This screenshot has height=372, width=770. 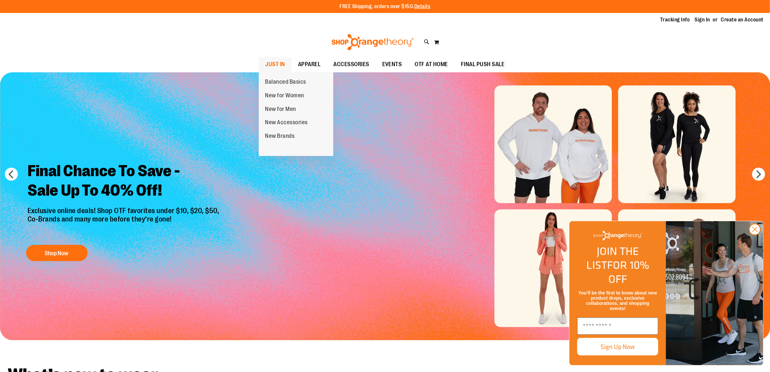 I want to click on p: FREE Shipping, orders over $150., so click(x=385, y=6).